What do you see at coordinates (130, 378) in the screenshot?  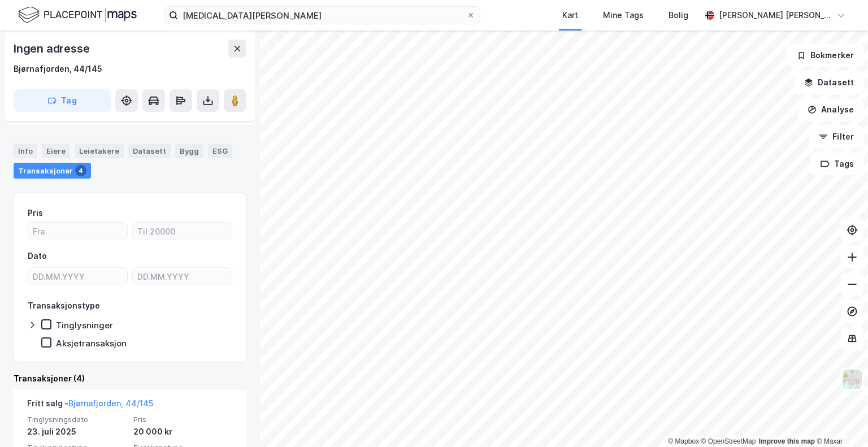 I see `div: Transaksjoner (4)` at bounding box center [130, 378].